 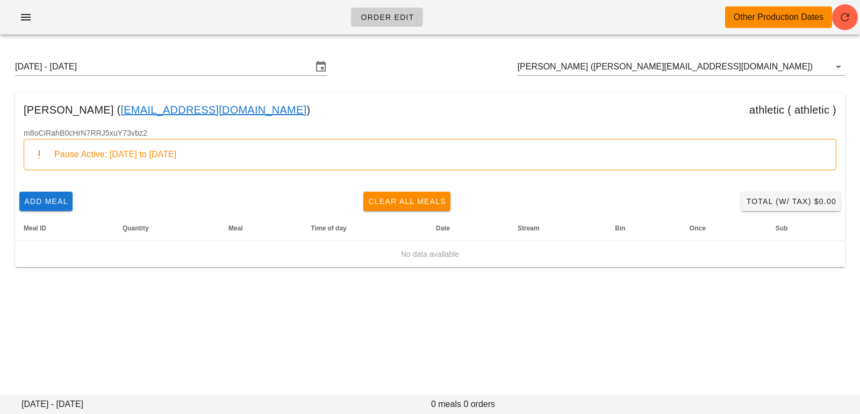 What do you see at coordinates (136, 228) in the screenshot?
I see `span: Quantity` at bounding box center [136, 228].